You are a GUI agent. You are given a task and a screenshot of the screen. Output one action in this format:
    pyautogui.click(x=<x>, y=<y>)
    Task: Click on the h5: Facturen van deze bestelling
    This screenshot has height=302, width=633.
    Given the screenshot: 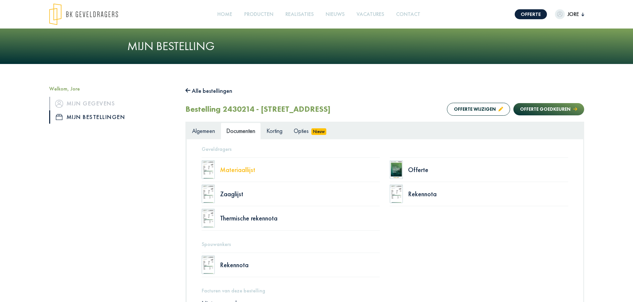 What is the action you would take?
    pyautogui.click(x=385, y=291)
    